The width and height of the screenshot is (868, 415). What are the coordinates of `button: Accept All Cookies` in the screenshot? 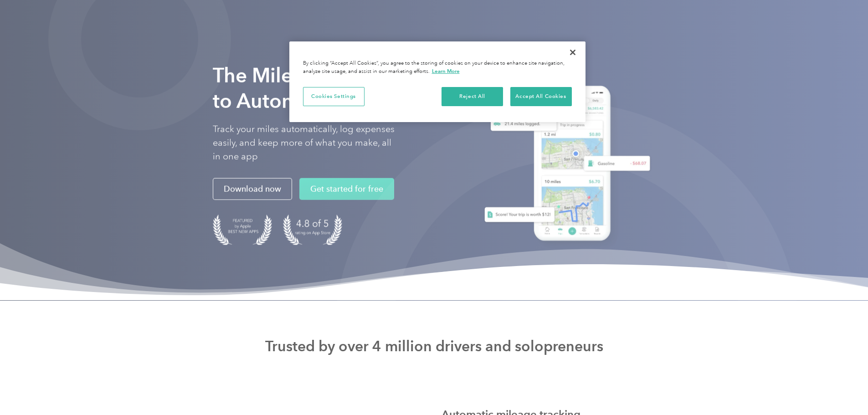 It's located at (541, 97).